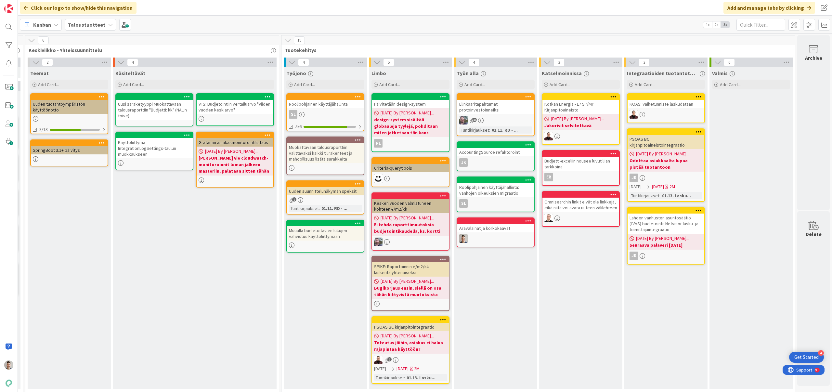 The height and width of the screenshot is (392, 832). I want to click on a: Muualla budjetoitavien lukujen vahvistus käyttöliittymään, so click(325, 236).